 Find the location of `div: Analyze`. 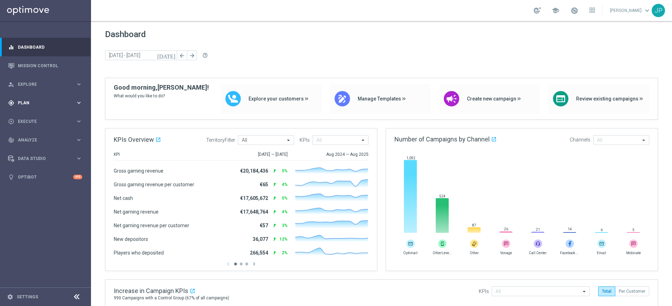

div: Analyze is located at coordinates (42, 140).